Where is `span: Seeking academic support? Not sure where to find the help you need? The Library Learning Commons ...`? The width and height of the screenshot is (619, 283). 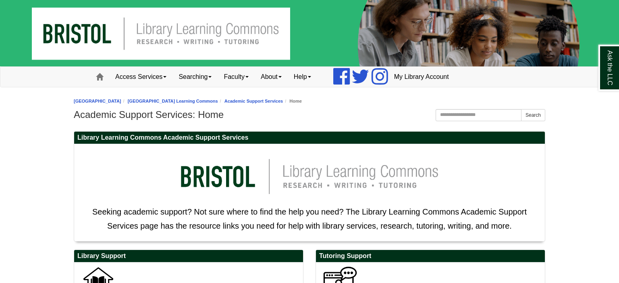 span: Seeking academic support? Not sure where to find the help you need? The Library Learning Commons ... is located at coordinates (309, 219).